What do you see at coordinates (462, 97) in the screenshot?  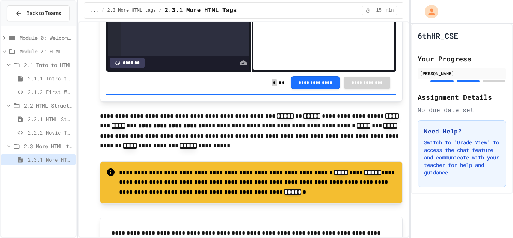 I see `h2: Assignment Details` at bounding box center [462, 97].